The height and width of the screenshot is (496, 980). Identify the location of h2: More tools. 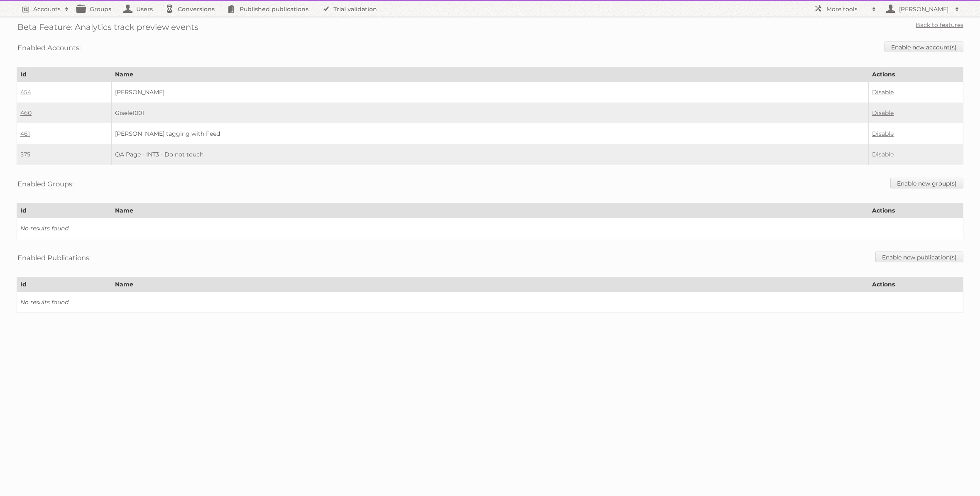
(847, 9).